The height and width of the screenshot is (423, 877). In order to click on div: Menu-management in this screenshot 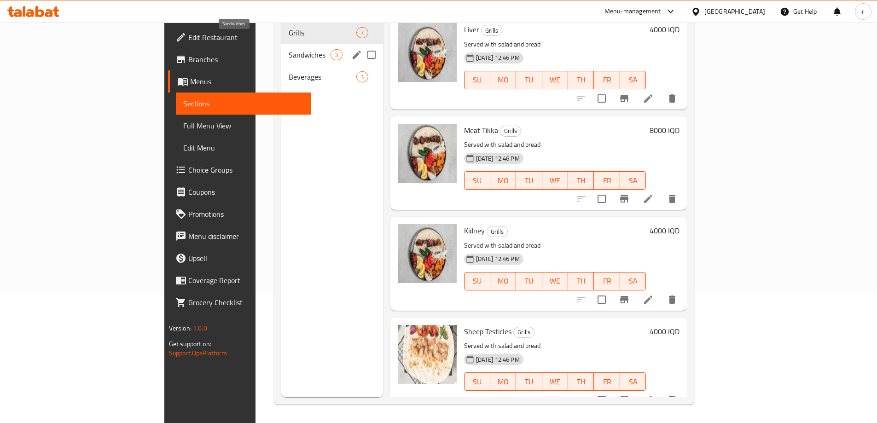, I will do `click(633, 12)`.